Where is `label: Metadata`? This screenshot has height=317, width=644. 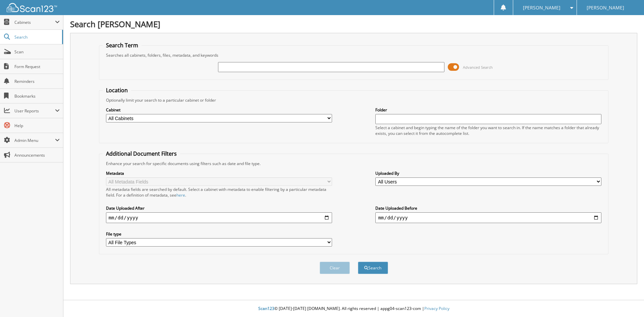 label: Metadata is located at coordinates (219, 173).